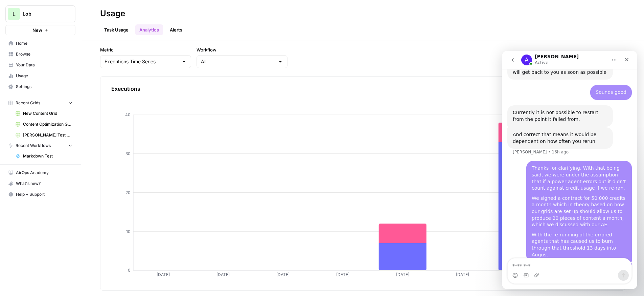 The width and height of the screenshot is (644, 296). I want to click on button: go back, so click(11, 9).